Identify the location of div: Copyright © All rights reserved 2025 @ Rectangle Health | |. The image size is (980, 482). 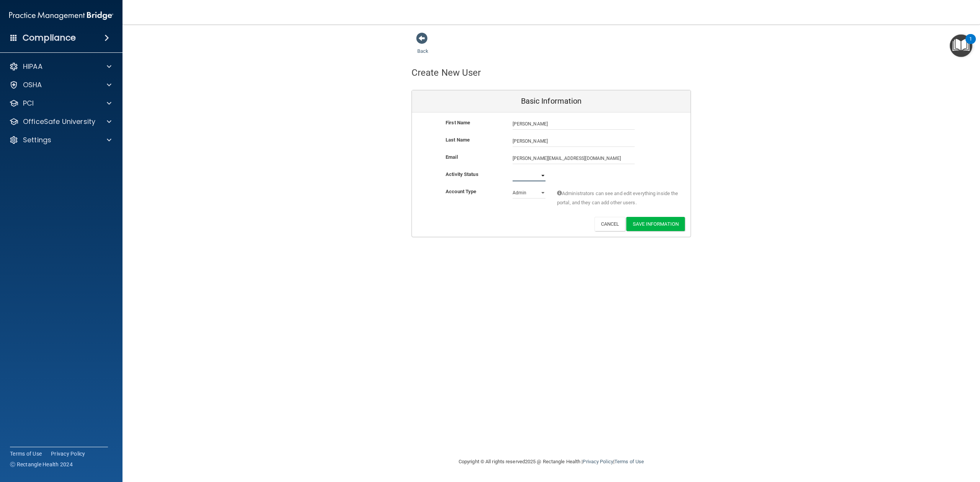
(551, 462).